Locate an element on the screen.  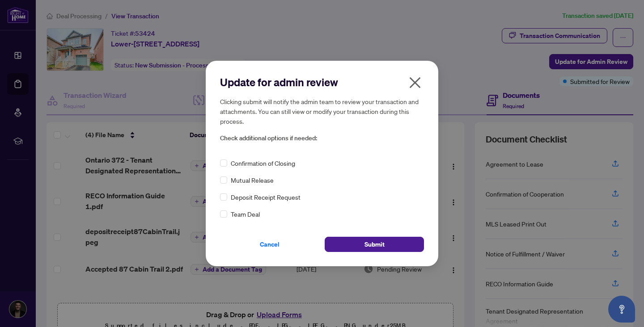
span: Submit is located at coordinates (375, 245).